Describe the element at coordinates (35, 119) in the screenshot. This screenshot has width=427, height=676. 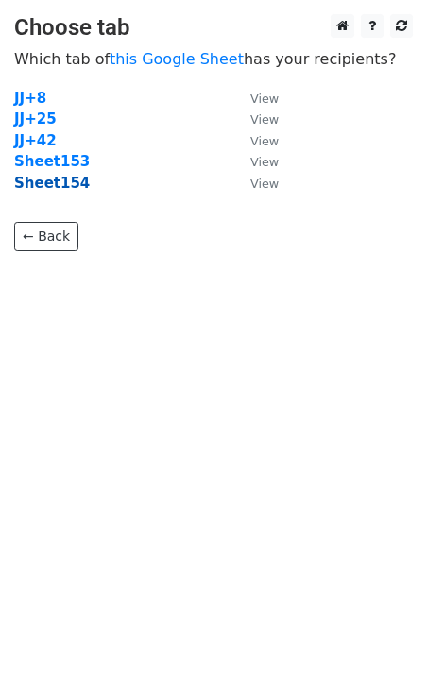
I see `strong: JJ+25` at that location.